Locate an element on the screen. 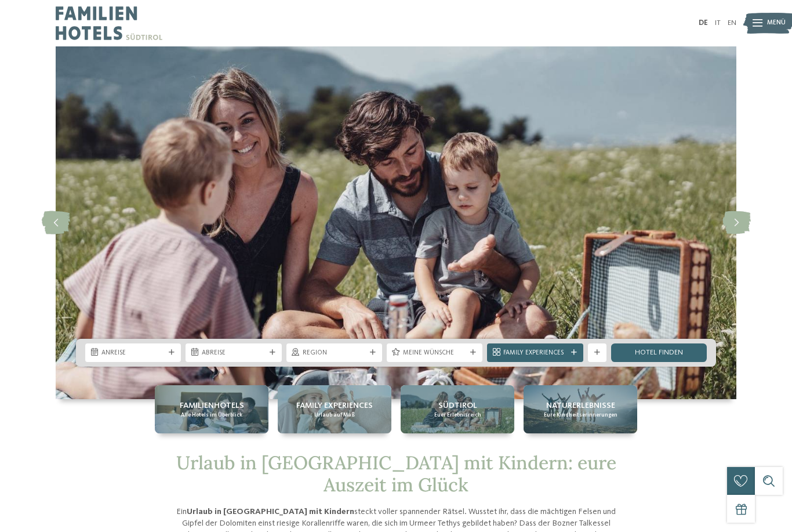 The height and width of the screenshot is (532, 792). a: Urlaub in Südtirol mit Kindern – ein unvergessliches Erlebnis Südtirol Euer Erlebnisreich is located at coordinates (458, 409).